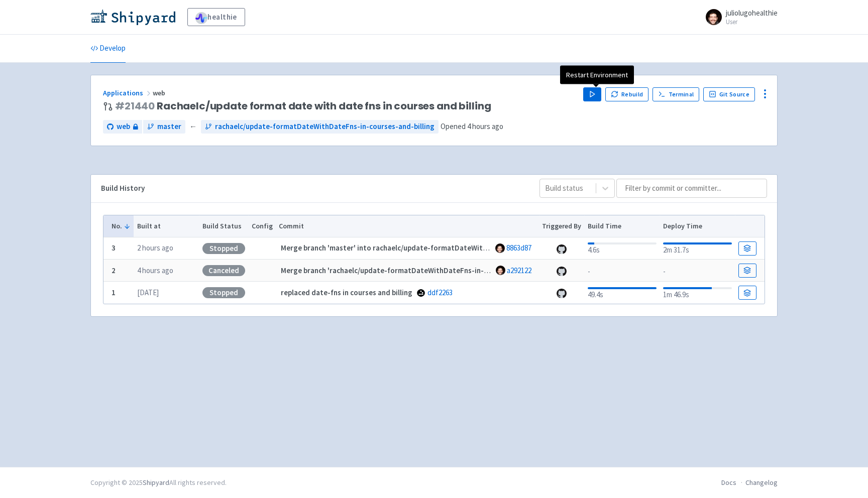  I want to click on a: master, so click(165, 126).